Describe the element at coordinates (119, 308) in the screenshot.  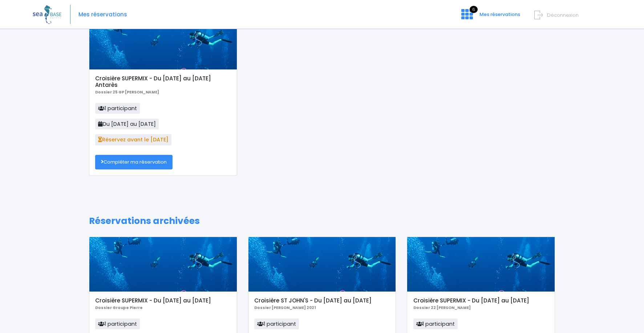
I see `b: Dossier Groupe Pierre` at that location.